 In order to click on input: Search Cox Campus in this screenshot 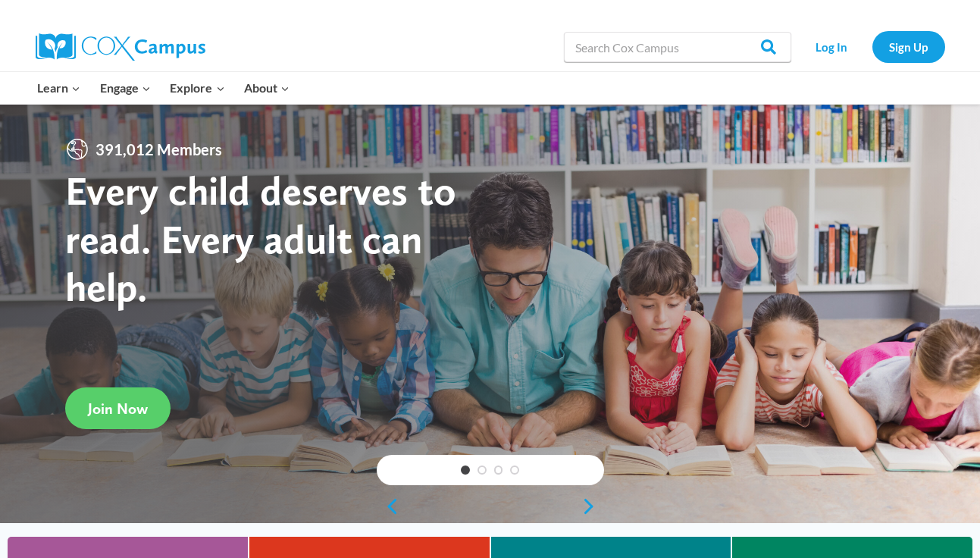, I will do `click(678, 47)`.